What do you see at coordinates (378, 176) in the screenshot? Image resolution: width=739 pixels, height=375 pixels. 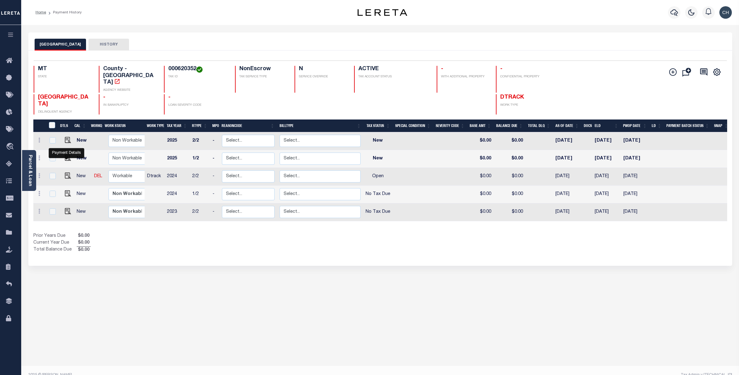 I see `td: Open` at bounding box center [378, 176].